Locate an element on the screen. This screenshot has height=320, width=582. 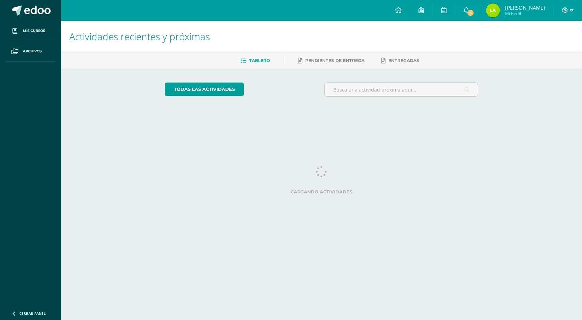
a: Tablero is located at coordinates (255, 61).